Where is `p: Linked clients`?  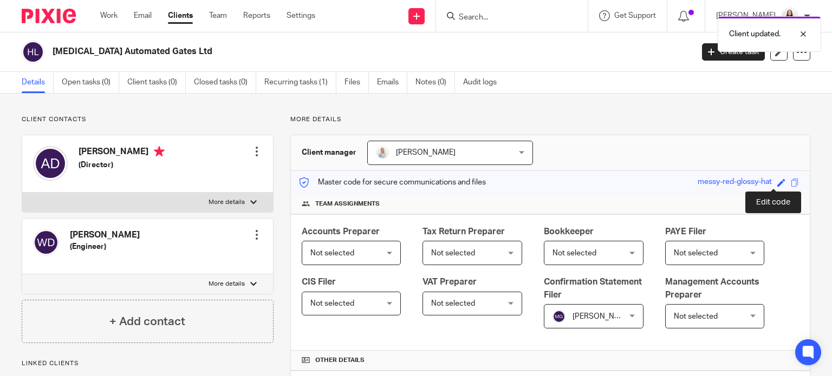
p: Linked clients is located at coordinates (147, 364).